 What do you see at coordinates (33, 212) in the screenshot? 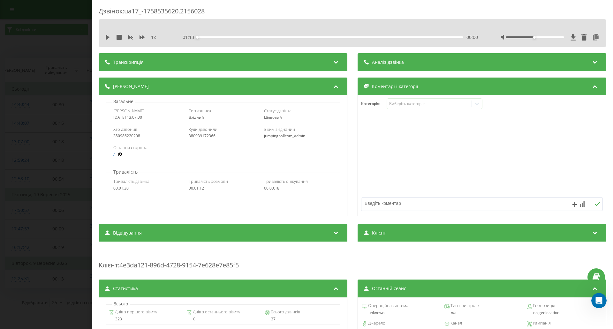
I see `button: Завантажити вкладений файл` at bounding box center [33, 212].